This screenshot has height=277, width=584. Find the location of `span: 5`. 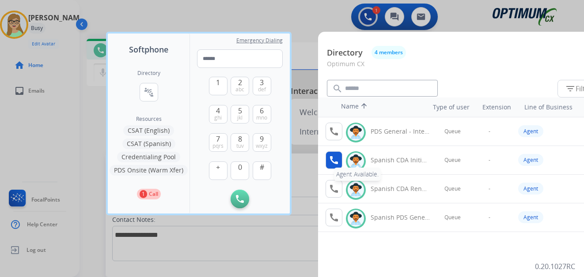

span: 5 is located at coordinates (240, 111).